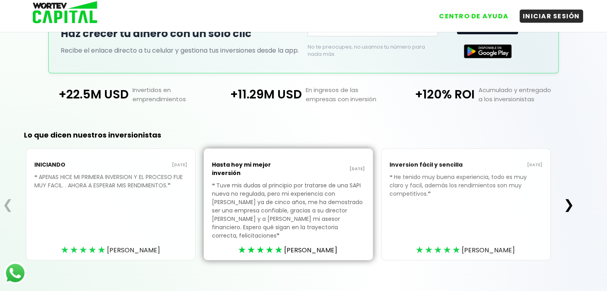 Image resolution: width=607 pixels, height=291 pixels. What do you see at coordinates (259, 95) in the screenshot?
I see `p: +11.29M USD` at bounding box center [259, 95].